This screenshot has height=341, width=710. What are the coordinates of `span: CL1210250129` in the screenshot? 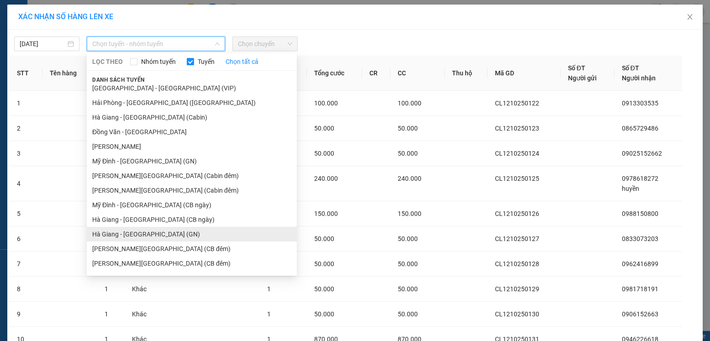 It's located at (517, 289).